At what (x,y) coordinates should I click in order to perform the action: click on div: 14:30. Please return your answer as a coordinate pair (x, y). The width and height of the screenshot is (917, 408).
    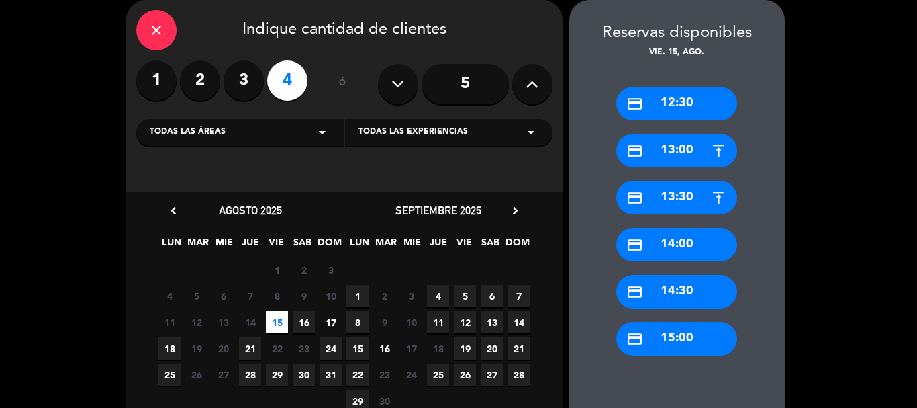
    Looking at the image, I should click on (677, 291).